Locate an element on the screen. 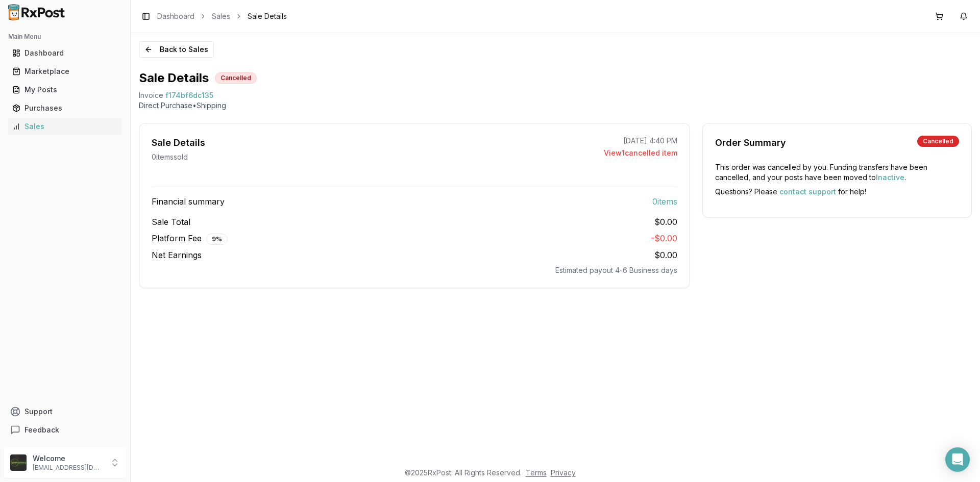 Image resolution: width=980 pixels, height=482 pixels. button: Marketplace is located at coordinates (65, 71).